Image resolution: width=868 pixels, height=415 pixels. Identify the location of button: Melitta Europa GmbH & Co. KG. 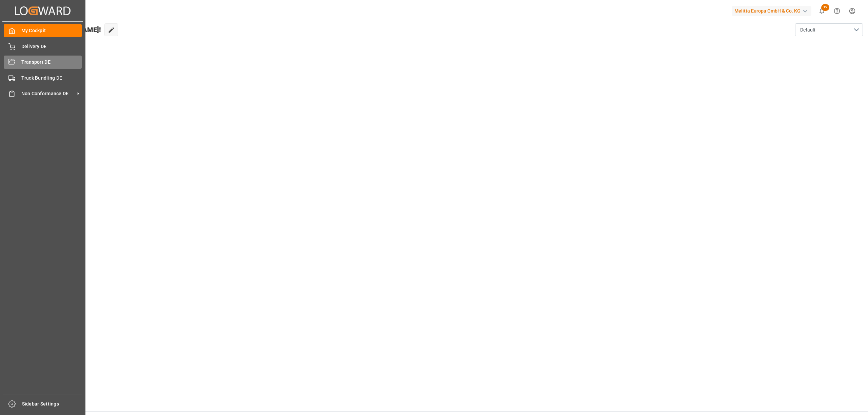
(773, 11).